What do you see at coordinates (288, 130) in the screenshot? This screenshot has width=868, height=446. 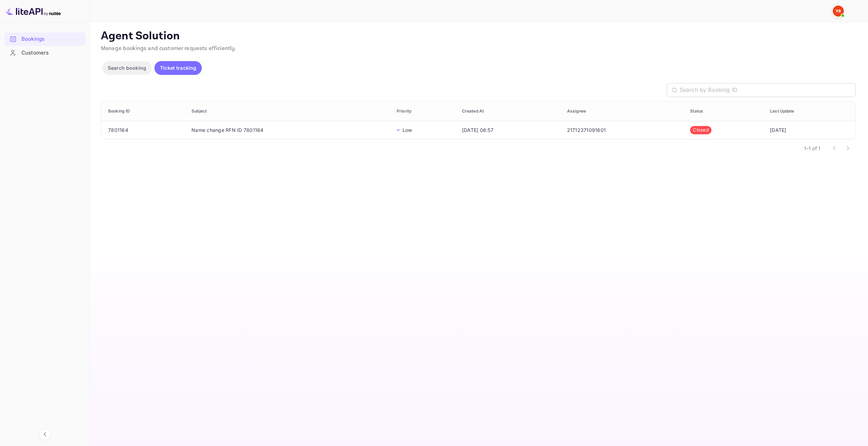 I see `td: Name change RFN ID 7801164` at bounding box center [288, 130].